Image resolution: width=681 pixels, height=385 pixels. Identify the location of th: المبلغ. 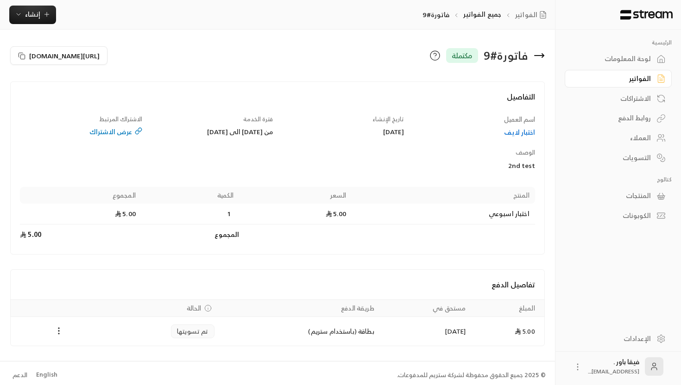
(507, 308).